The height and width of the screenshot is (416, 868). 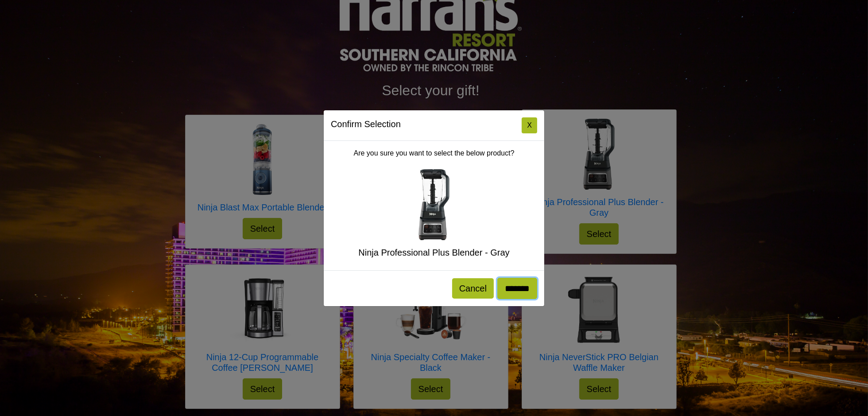 What do you see at coordinates (473, 288) in the screenshot?
I see `button: Cancel` at bounding box center [473, 288].